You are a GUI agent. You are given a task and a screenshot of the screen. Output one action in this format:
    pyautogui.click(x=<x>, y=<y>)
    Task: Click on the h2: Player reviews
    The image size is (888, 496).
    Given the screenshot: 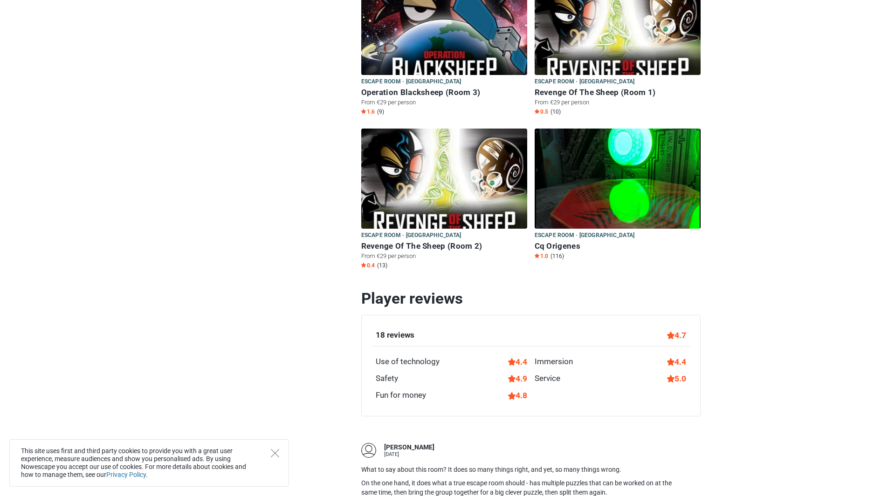 What is the action you would take?
    pyautogui.click(x=531, y=299)
    